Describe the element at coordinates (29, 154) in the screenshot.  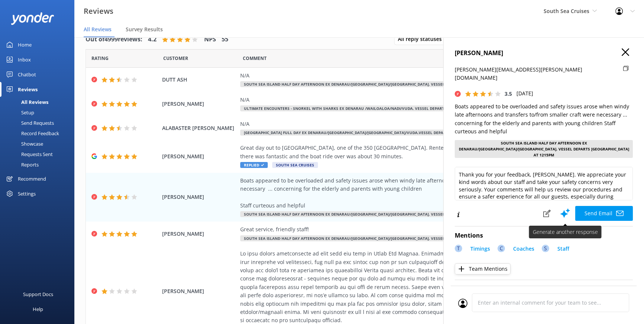
I see `div: Requests Sent` at that location.